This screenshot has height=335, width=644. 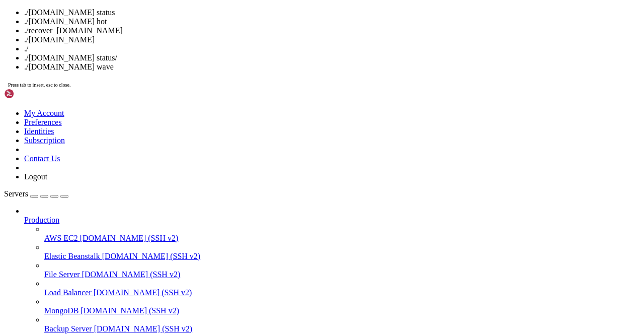 What do you see at coordinates (61, 237) in the screenshot?
I see `span: AWS EC2` at bounding box center [61, 237].